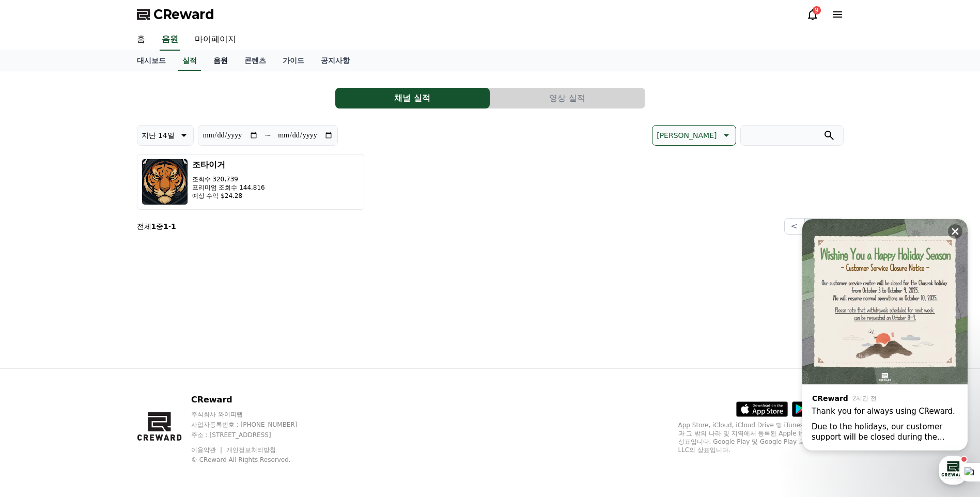  I want to click on a: 대화, so click(101, 340).